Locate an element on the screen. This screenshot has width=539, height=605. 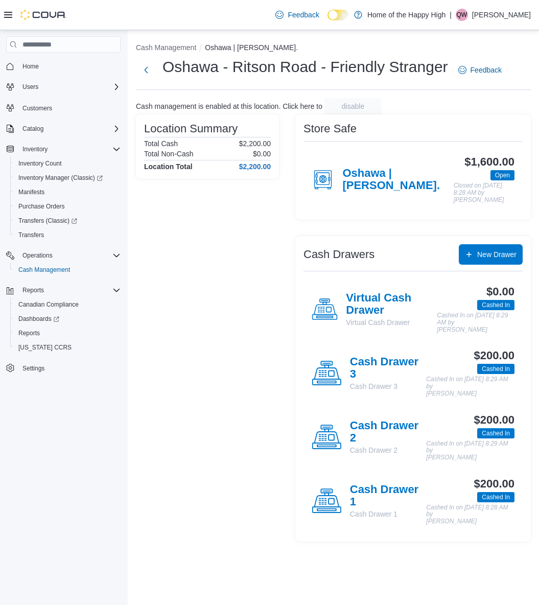
a: Inventory Count is located at coordinates (40, 163).